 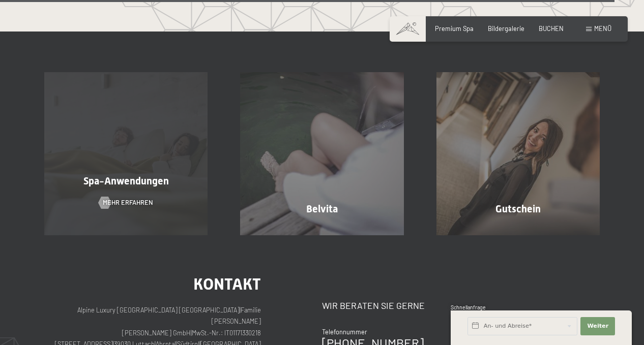 I want to click on a: Ein Wellness-Urlaub in Südtirol – 7.700 m² Spa, 10 Saunen Belvita, so click(x=322, y=154).